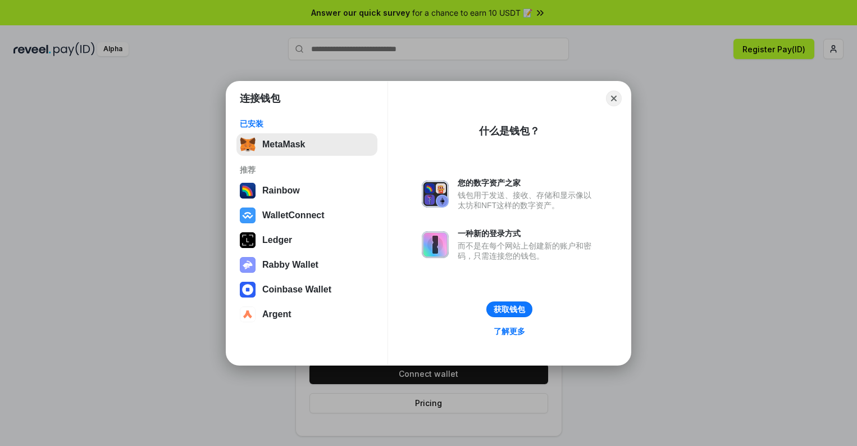  Describe the element at coordinates (307, 265) in the screenshot. I see `button: Rabby Wallet` at that location.